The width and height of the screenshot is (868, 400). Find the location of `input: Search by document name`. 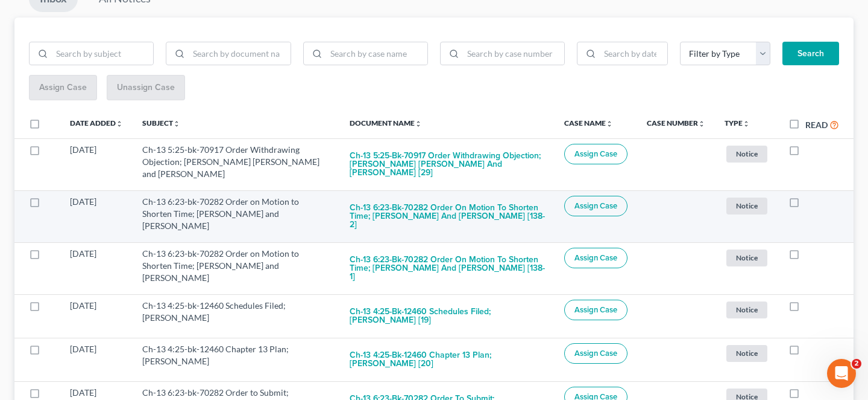

input: Search by document name is located at coordinates (239, 54).